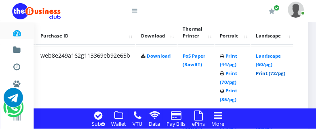 The image size is (316, 129). Describe the element at coordinates (154, 124) in the screenshot. I see `small: Data` at that location.